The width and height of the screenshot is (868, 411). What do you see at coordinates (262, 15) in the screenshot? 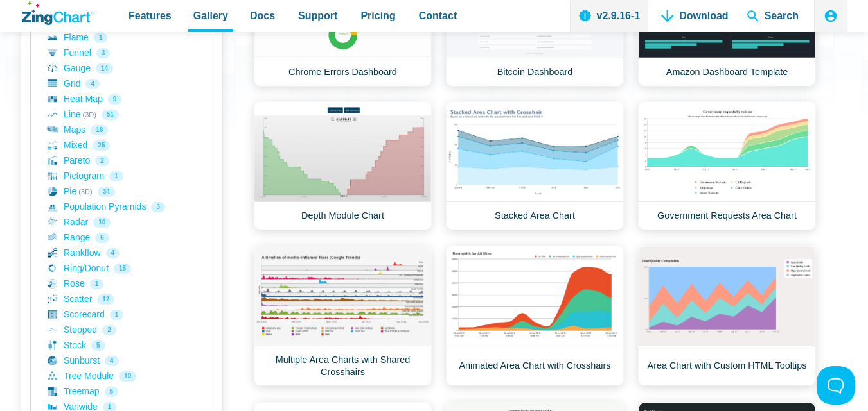
I see `span: Docs` at bounding box center [262, 15].